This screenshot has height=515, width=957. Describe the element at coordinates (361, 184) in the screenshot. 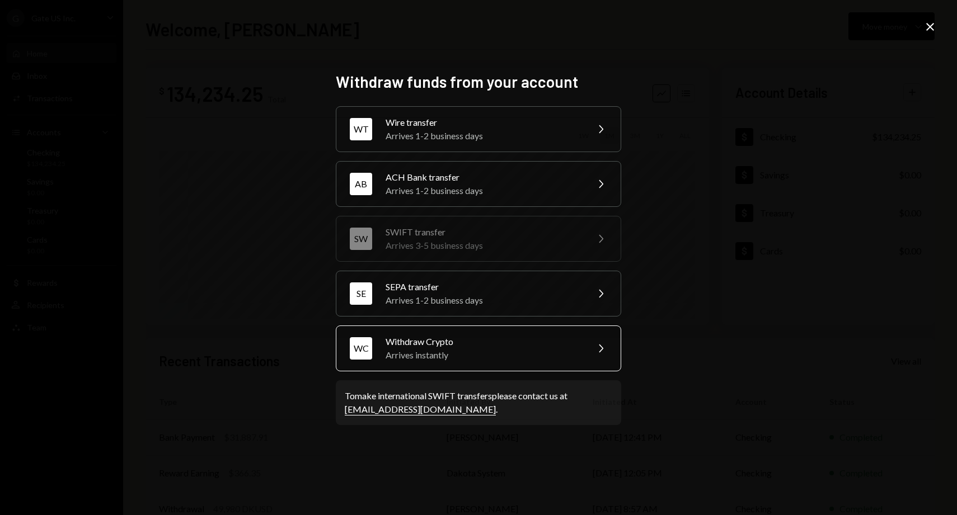

I see `div: AB` at that location.